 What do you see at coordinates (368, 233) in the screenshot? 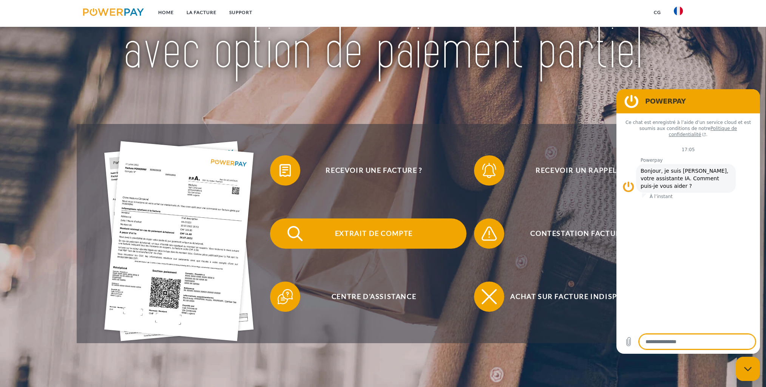
I see `button: Extrait de compte` at bounding box center [368, 233].